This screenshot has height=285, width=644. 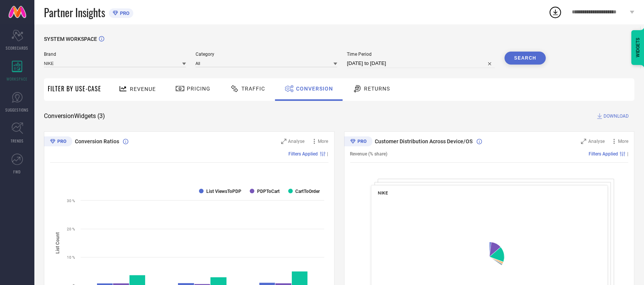 What do you see at coordinates (525, 58) in the screenshot?
I see `button: Search` at bounding box center [525, 58].